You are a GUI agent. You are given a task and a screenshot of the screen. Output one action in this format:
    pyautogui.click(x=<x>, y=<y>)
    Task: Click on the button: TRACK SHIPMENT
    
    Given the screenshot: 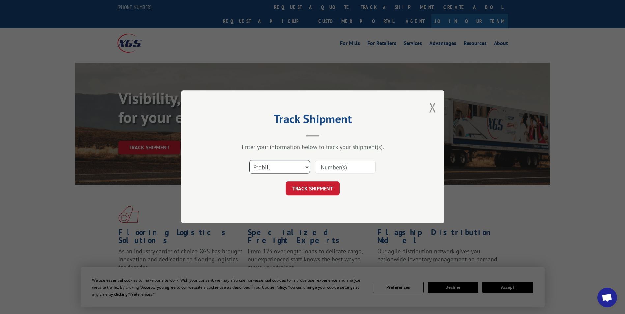 What is the action you would take?
    pyautogui.click(x=313, y=189)
    